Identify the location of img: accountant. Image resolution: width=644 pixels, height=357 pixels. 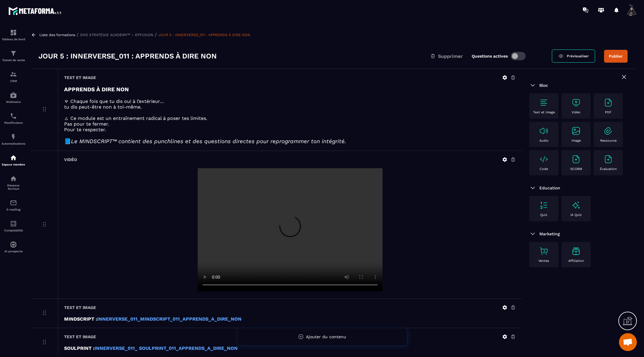
(14, 223).